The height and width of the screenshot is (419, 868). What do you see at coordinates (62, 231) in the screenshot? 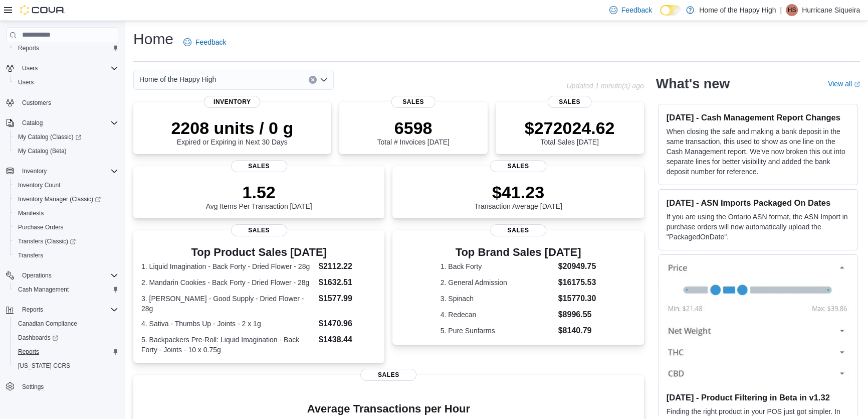
I see `nav: Complex example` at bounding box center [62, 231].